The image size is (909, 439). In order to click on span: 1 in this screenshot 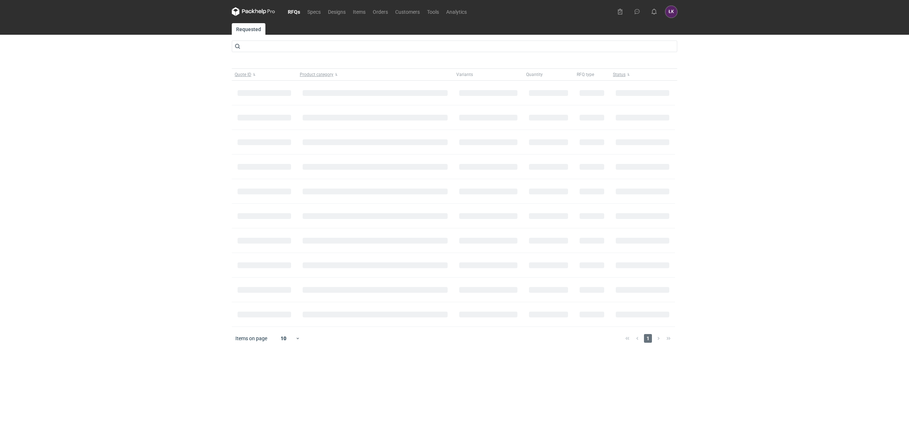, I will do `click(648, 338)`.